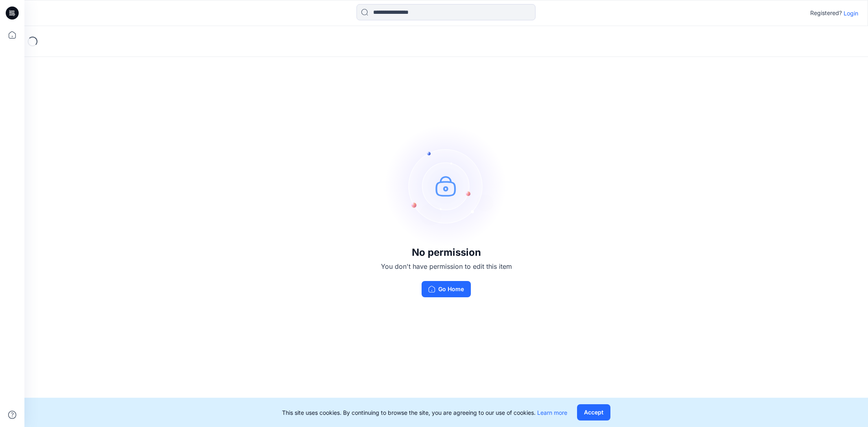  What do you see at coordinates (446, 186) in the screenshot?
I see `img: no-perm.svg` at bounding box center [446, 186].